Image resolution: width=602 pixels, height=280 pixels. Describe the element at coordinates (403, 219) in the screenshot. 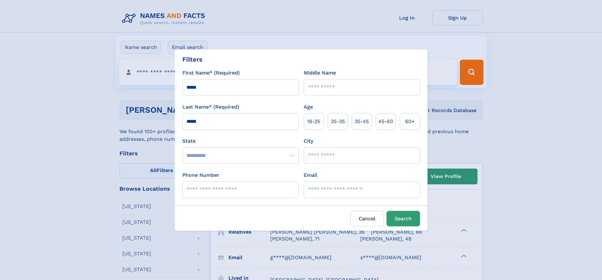

I see `button: Search` at that location.